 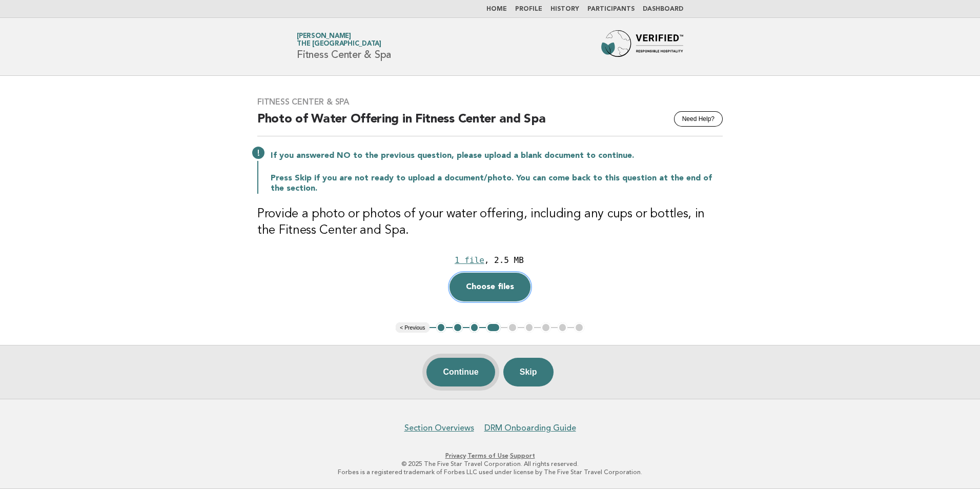 I want to click on div: 1 file, so click(x=470, y=260).